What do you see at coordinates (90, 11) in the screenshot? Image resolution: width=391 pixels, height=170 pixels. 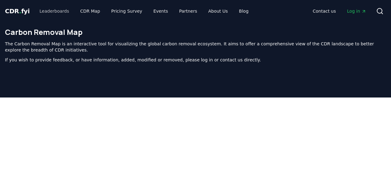 I see `a: CDR Map` at bounding box center [90, 11].